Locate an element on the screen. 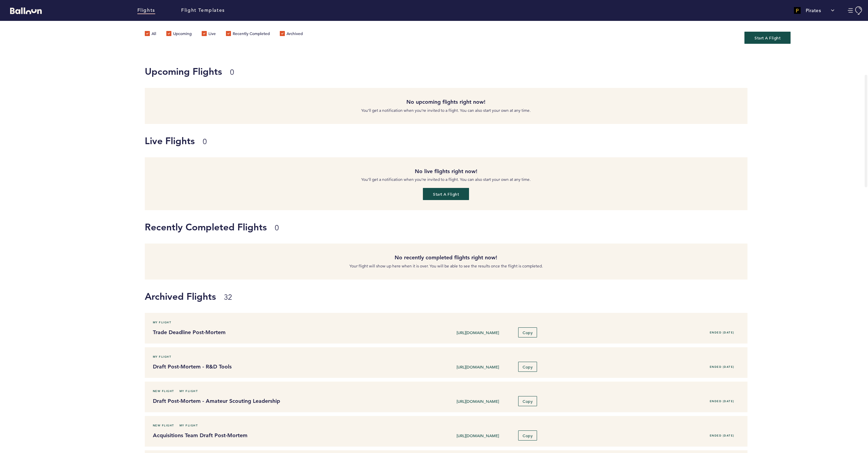 The height and width of the screenshot is (453, 868). button: Start A Flight is located at coordinates (768, 38).